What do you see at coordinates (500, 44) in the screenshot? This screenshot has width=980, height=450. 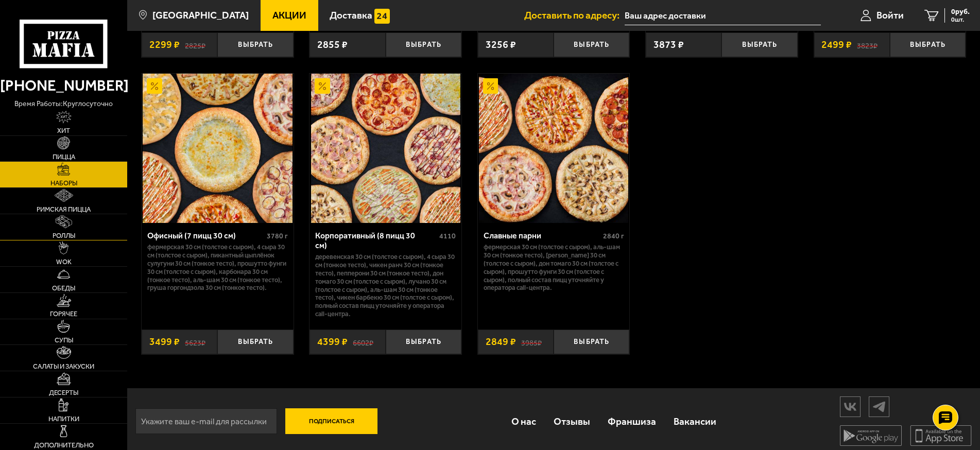 I see `span: 3256 ₽` at bounding box center [500, 44].